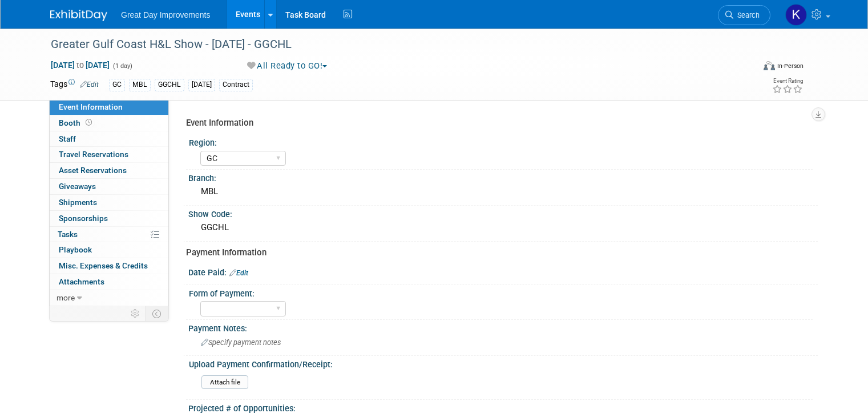 The width and height of the screenshot is (868, 417). Describe the element at coordinates (498, 123) in the screenshot. I see `div: Event Information` at that location.